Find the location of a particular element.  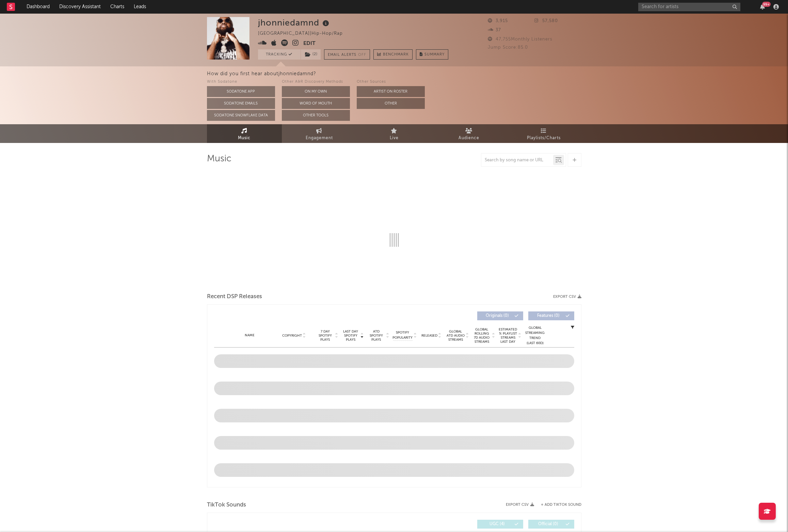

a: Benchmark is located at coordinates (393, 54).